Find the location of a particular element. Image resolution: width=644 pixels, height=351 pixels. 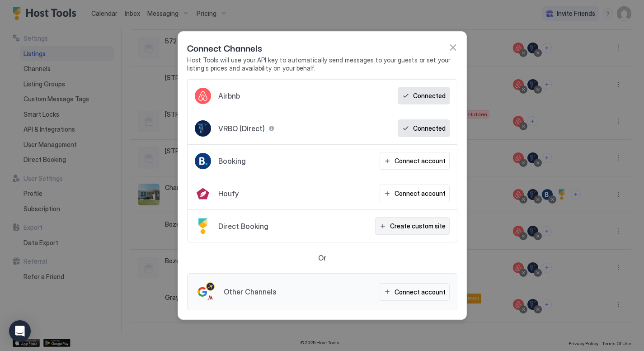

div: Create custom site is located at coordinates (417, 226).